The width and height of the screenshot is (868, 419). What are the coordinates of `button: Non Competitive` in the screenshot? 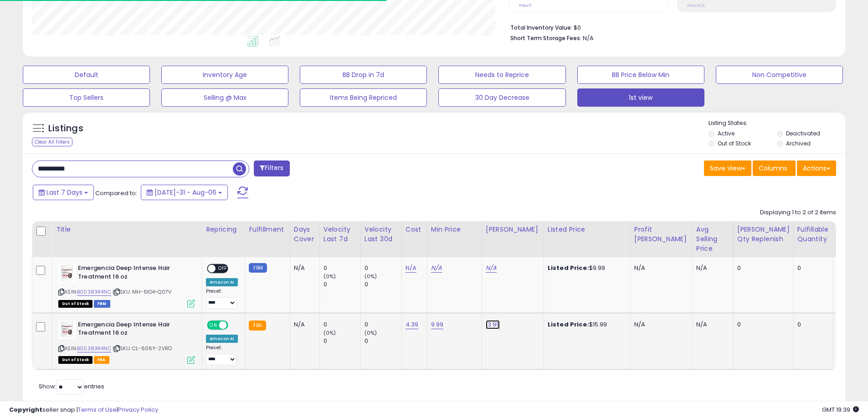 It's located at (779, 74).